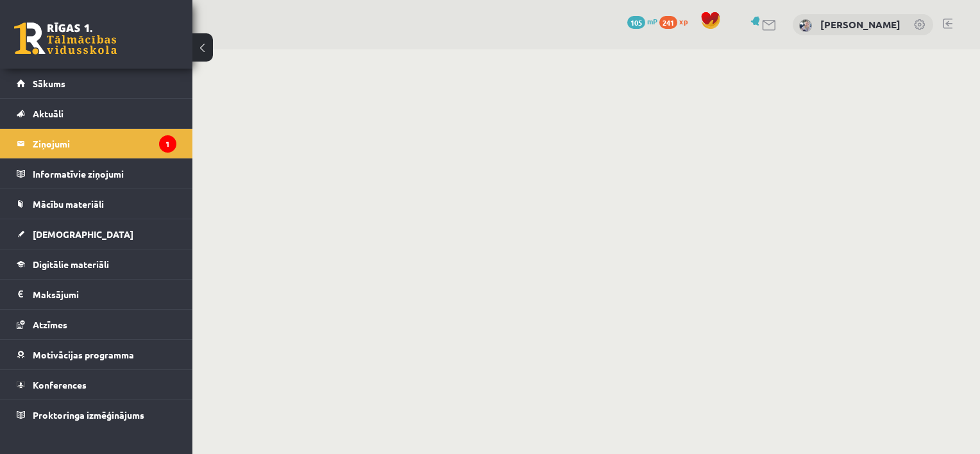  What do you see at coordinates (642, 21) in the screenshot?
I see `a: 105 mP` at bounding box center [642, 21].